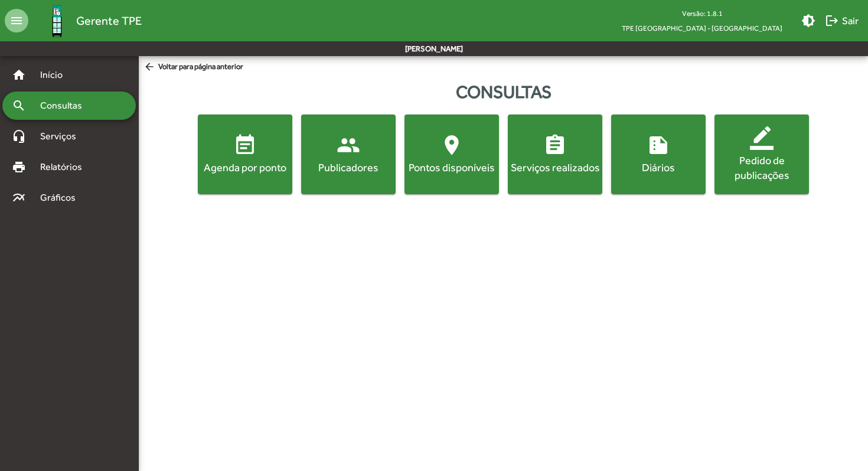 The height and width of the screenshot is (471, 868). What do you see at coordinates (245, 167) in the screenshot?
I see `div: Agenda por ponto` at bounding box center [245, 167].